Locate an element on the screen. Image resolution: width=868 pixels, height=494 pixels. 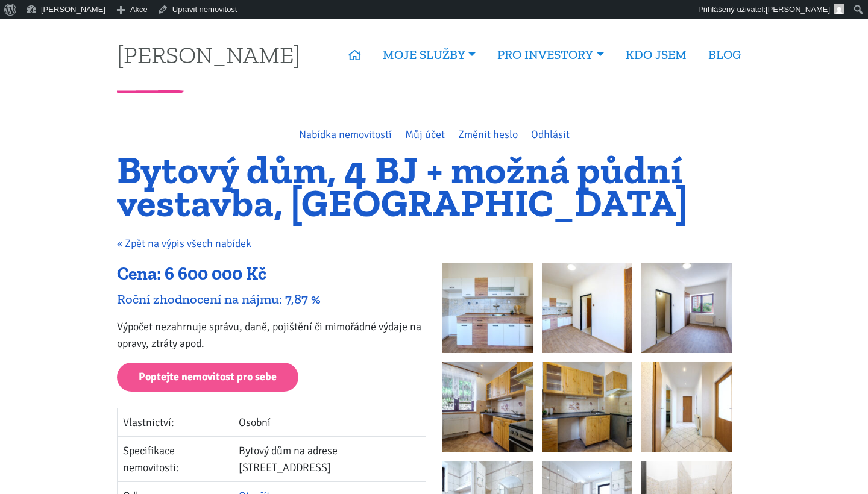
a: MOJE SLUŽBY is located at coordinates (430, 54).